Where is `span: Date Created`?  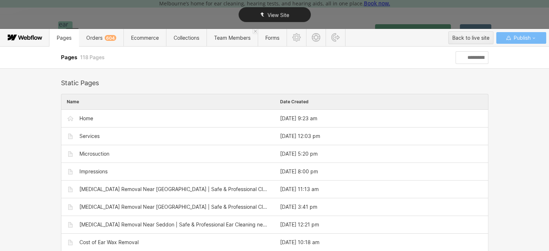
span: Date Created is located at coordinates (294, 102).